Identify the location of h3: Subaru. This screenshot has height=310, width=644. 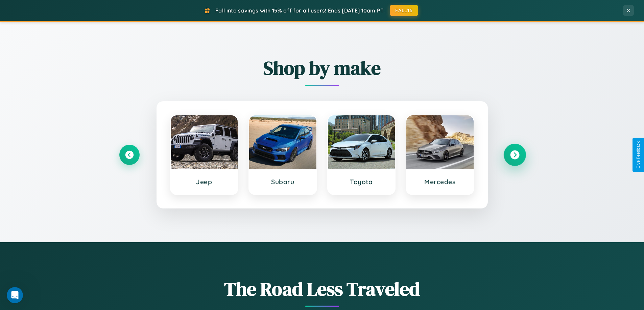
(283, 182).